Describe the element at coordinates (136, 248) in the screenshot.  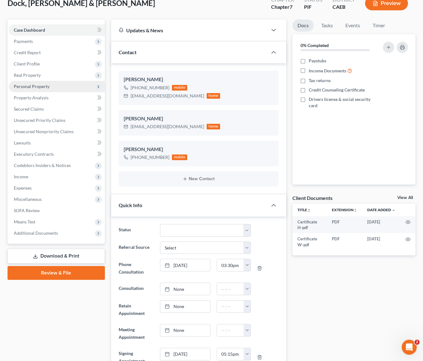
I see `label: Referral Source` at that location.